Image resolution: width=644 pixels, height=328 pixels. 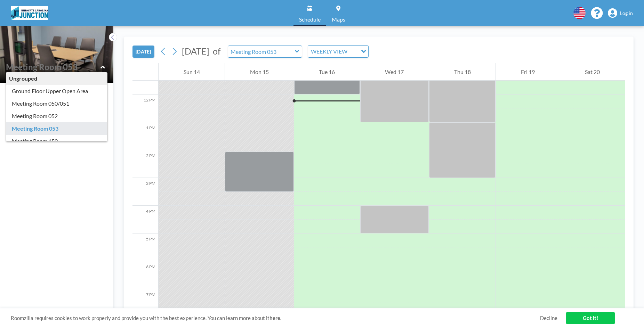 What do you see at coordinates (145, 136) in the screenshot?
I see `div: 1 PM` at bounding box center [145, 136].